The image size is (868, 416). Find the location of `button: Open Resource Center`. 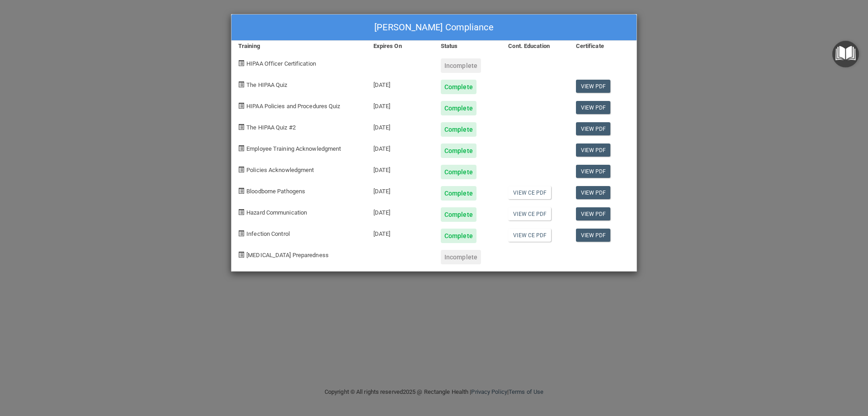

button: Open Resource Center is located at coordinates (846, 54).